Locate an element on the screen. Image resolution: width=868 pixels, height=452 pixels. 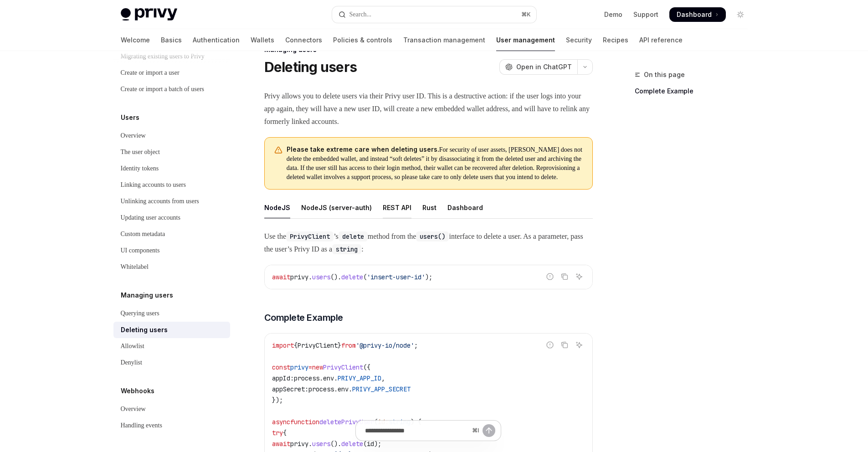
span: Privy allows you to delete users via their Privy user ID. This is a destructive action: if the us... is located at coordinates (428, 109).